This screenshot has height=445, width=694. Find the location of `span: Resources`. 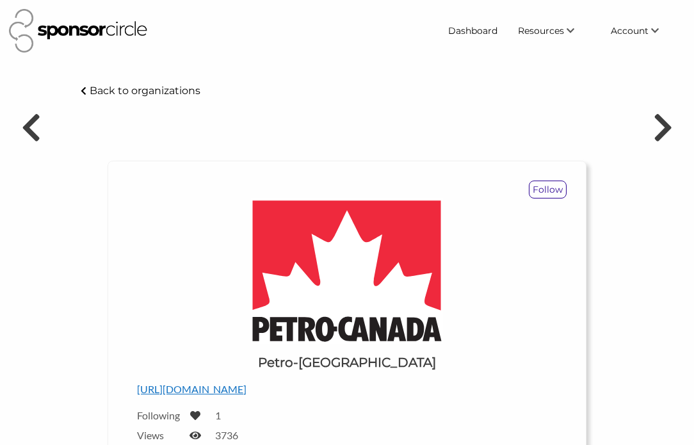

span: Resources is located at coordinates (541, 31).